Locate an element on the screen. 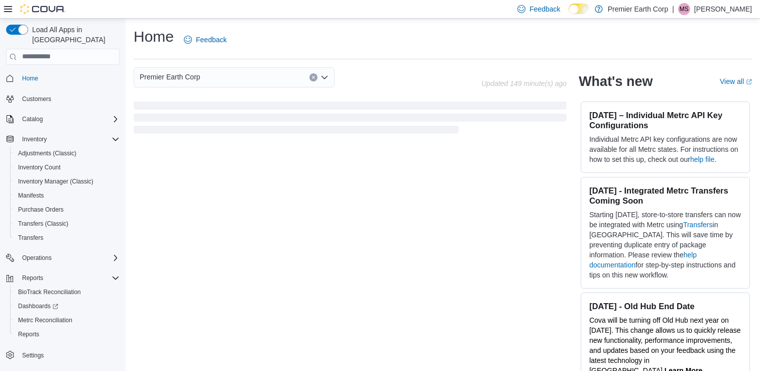  span: MS is located at coordinates (684, 9).